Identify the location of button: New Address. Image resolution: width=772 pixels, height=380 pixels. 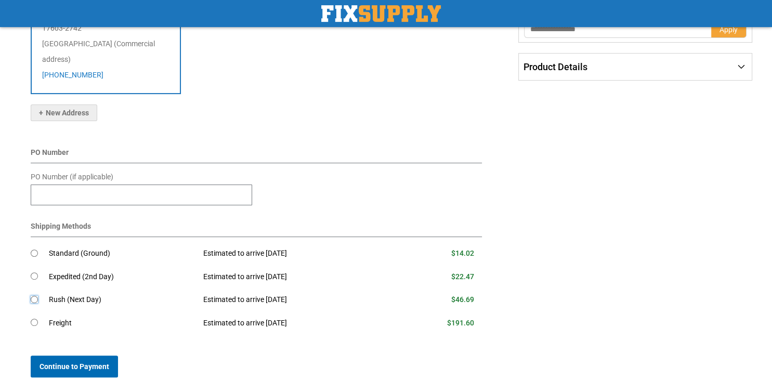
(64, 113).